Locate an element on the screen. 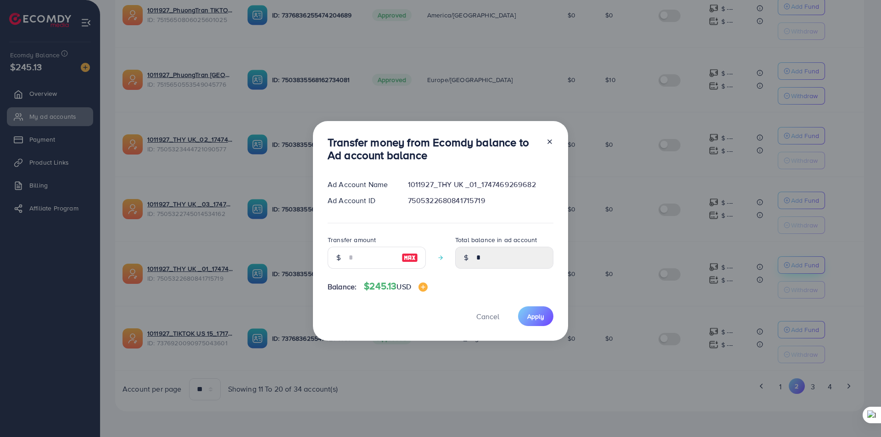 This screenshot has height=437, width=881. span: Balance: is located at coordinates (342, 287).